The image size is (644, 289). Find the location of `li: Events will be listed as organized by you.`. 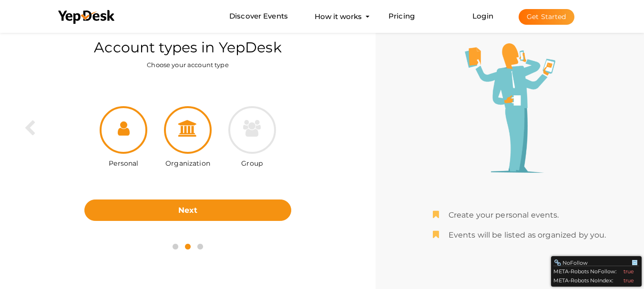

li: Events will be listed as organized by you. is located at coordinates (520, 235).